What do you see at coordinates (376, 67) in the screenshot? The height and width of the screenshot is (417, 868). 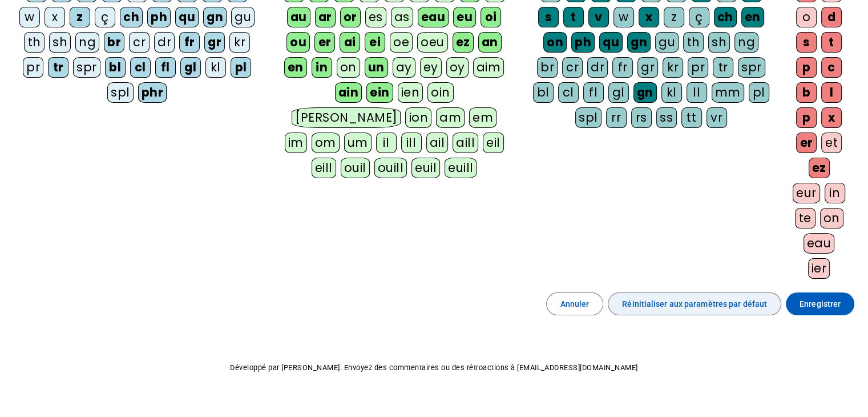 I see `div: un` at bounding box center [376, 67].